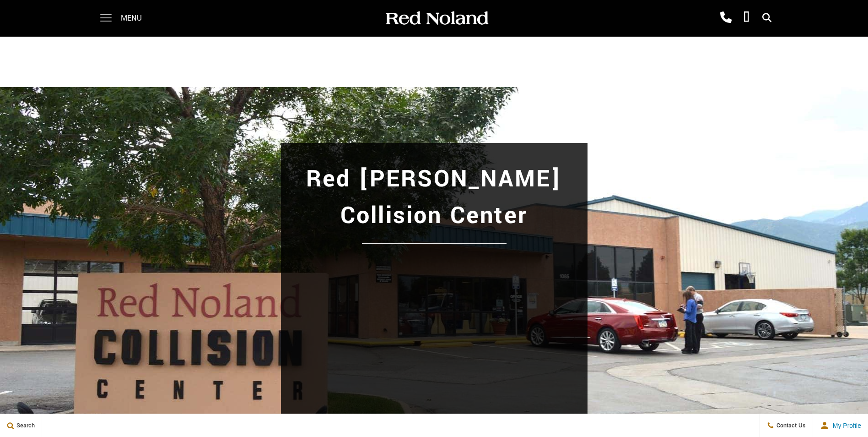  I want to click on img: Red Noland Auto Group, so click(437, 19).